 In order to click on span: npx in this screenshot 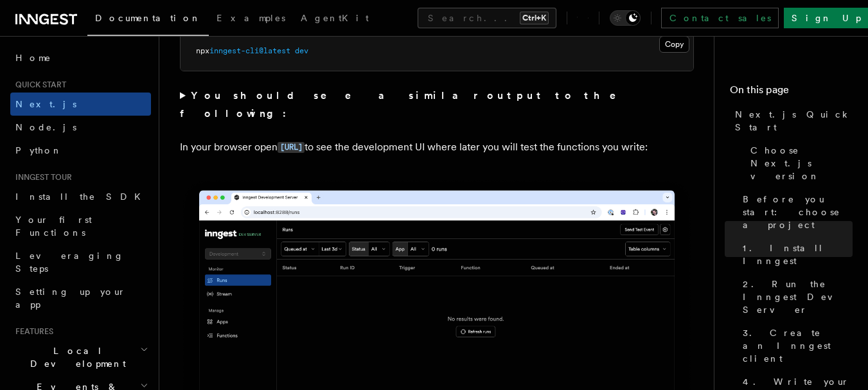, I will do `click(202, 51)`.